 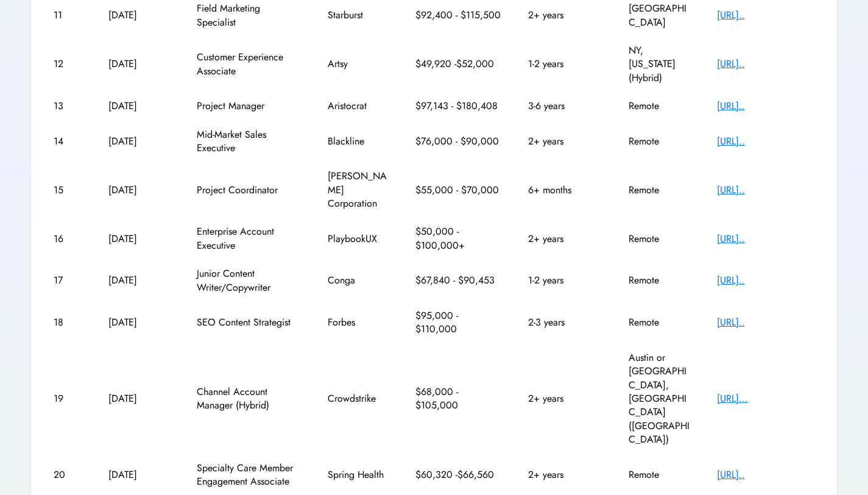 What do you see at coordinates (67, 280) in the screenshot?
I see `div: 17` at bounding box center [67, 280].